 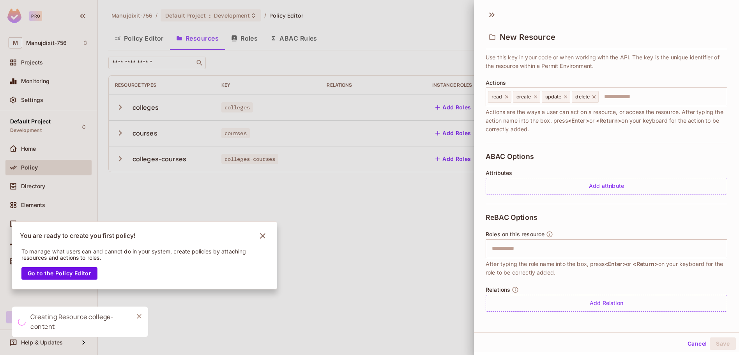 I want to click on button: Close, so click(x=139, y=316).